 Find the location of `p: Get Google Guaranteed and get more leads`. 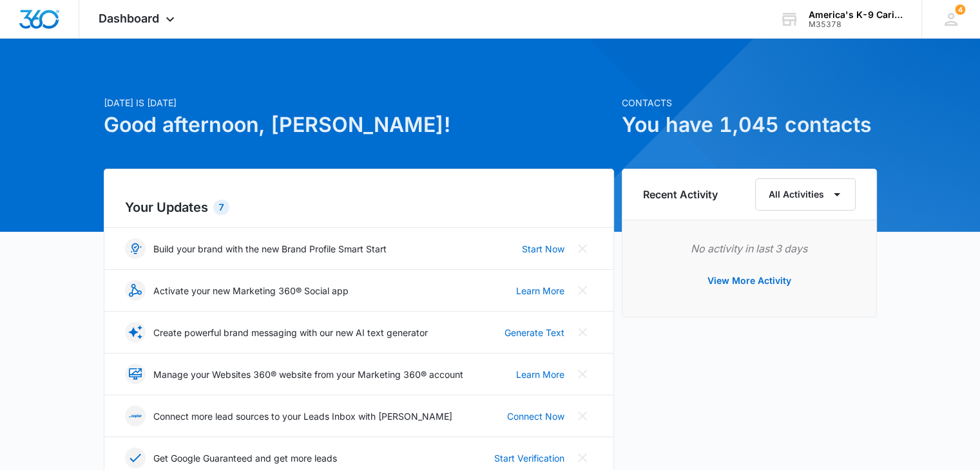

p: Get Google Guaranteed and get more leads is located at coordinates (245, 458).